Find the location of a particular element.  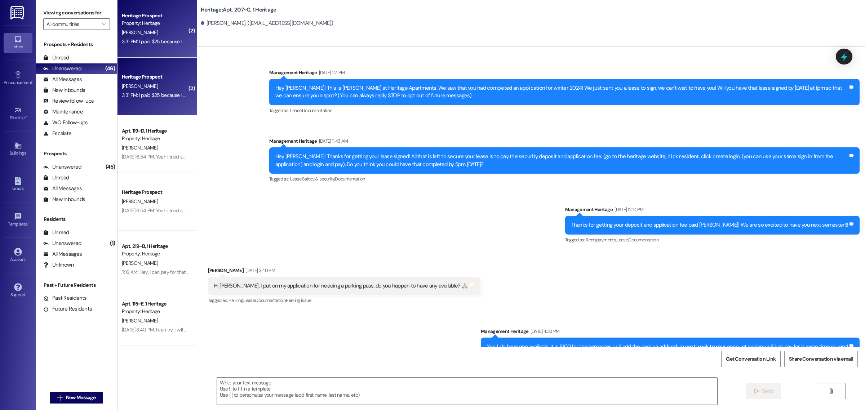

span: Send is located at coordinates (767, 391).